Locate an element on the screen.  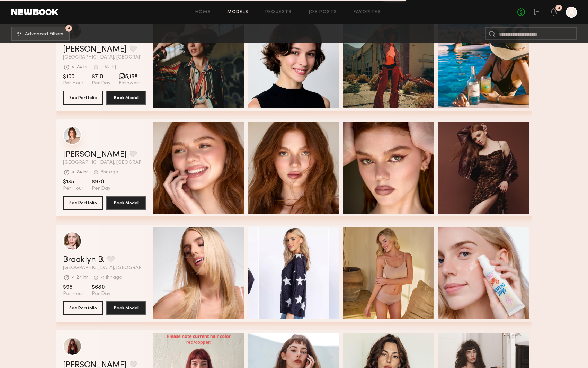
div: < 1hr ago is located at coordinates (111, 278).